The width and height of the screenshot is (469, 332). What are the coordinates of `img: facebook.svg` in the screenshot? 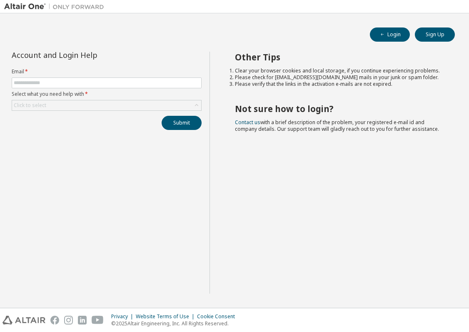 It's located at (55, 320).